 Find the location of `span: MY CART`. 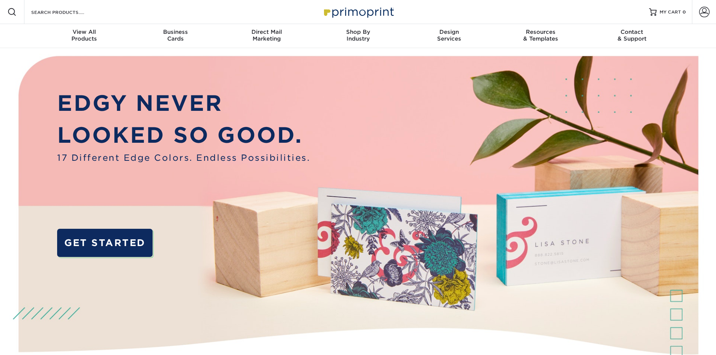

span: MY CART is located at coordinates (670, 12).